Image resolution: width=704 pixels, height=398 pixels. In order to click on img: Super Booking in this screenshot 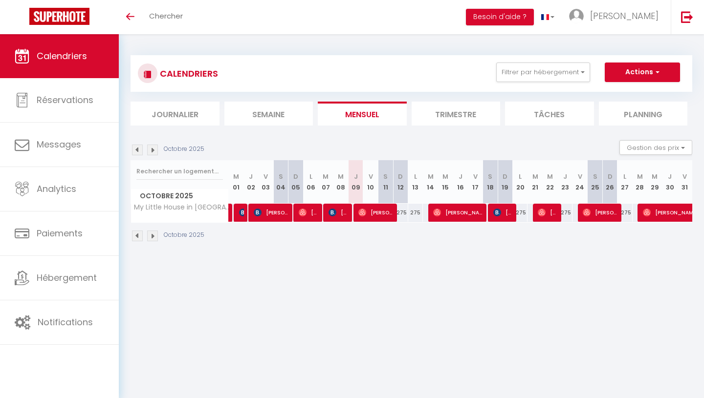, I will do `click(59, 16)`.